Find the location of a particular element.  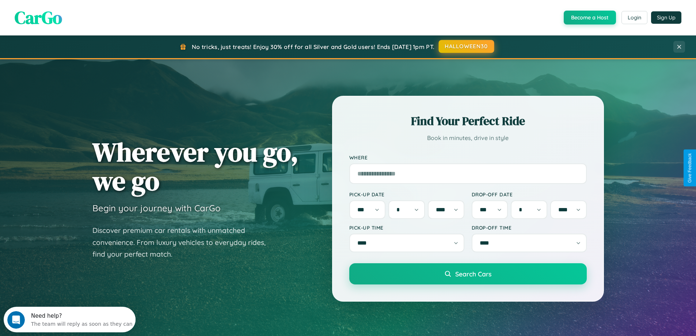

button: HALLOWEEN30 is located at coordinates (467, 46).